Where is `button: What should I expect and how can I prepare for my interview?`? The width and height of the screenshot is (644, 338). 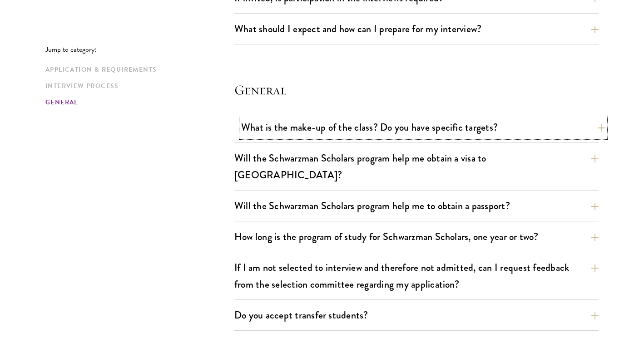 button: What should I expect and how can I prepare for my interview? is located at coordinates (416, 28).